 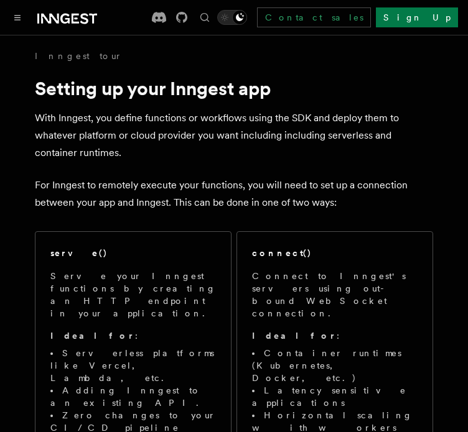 What do you see at coordinates (17, 17) in the screenshot?
I see `button: Toggle navigation` at bounding box center [17, 17].